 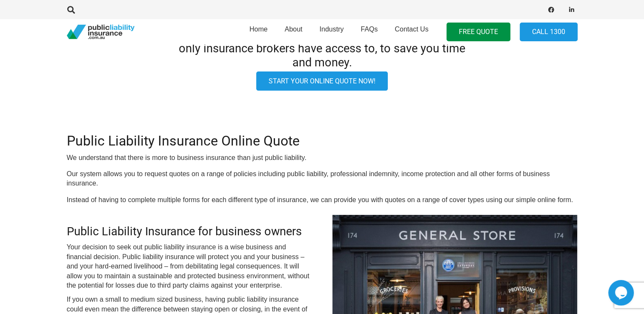 What do you see at coordinates (322, 179) in the screenshot?
I see `p: Our system allows you to request quotes on a range of policies including public liability, profes...` at bounding box center [322, 179].